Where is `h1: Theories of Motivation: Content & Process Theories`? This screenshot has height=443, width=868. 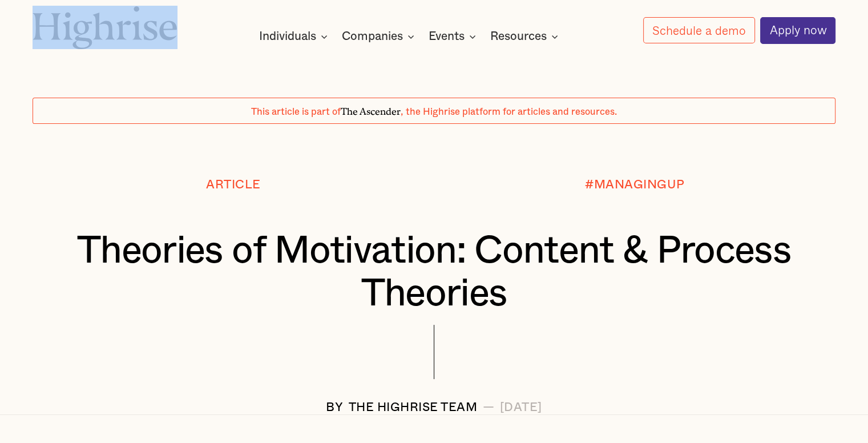 h1: Theories of Motivation: Content & Process Theories is located at coordinates (434, 272).